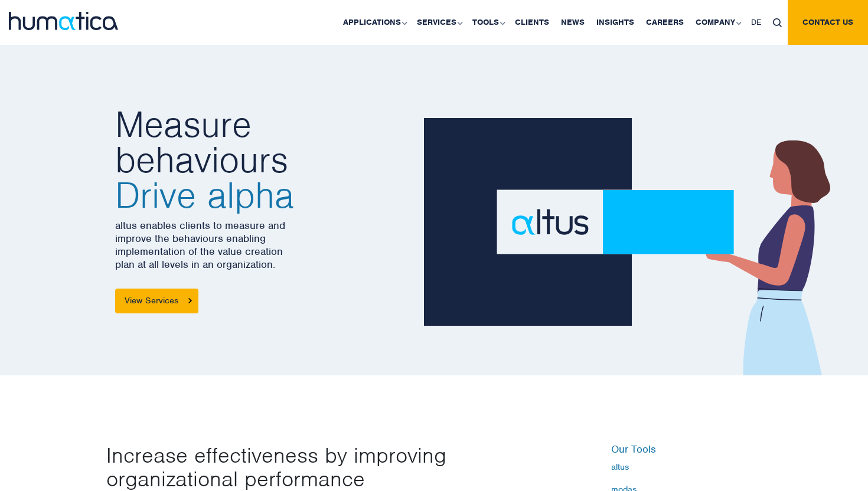 The height and width of the screenshot is (491, 868). Describe the element at coordinates (190, 301) in the screenshot. I see `img: arrowicon` at that location.